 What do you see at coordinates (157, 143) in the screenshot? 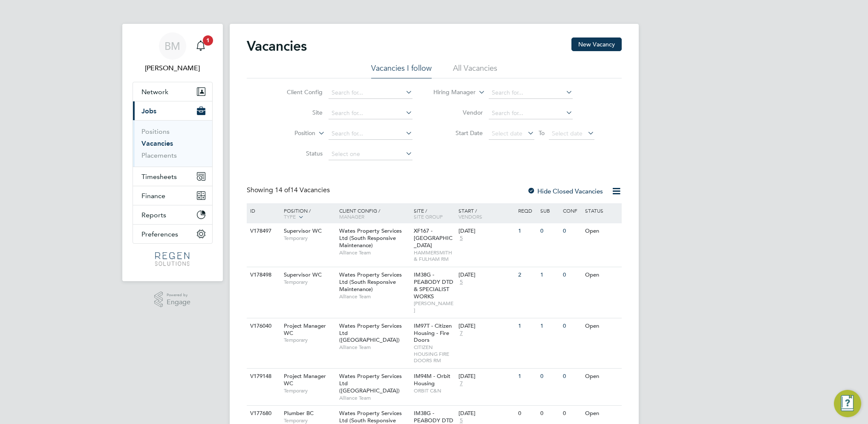
I see `a: Vacancies` at bounding box center [157, 143].